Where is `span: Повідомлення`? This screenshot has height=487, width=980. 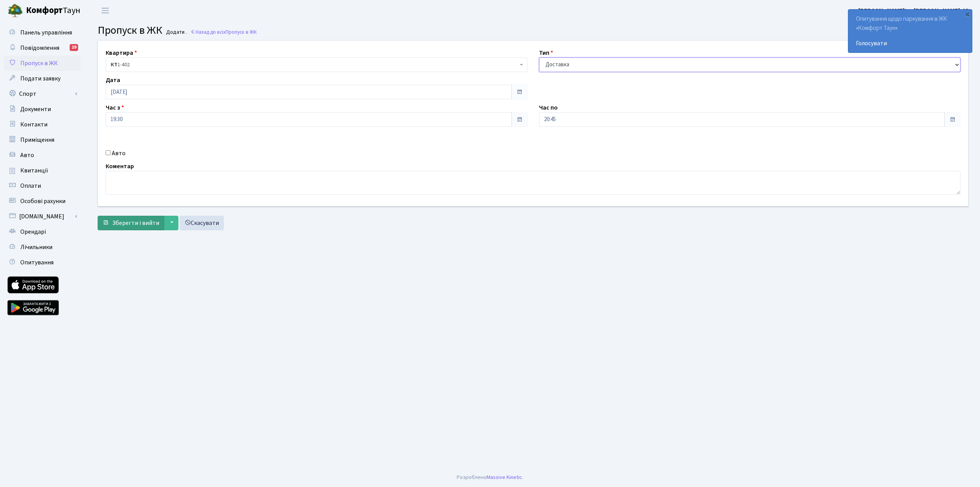 span: Повідомлення is located at coordinates (40, 48).